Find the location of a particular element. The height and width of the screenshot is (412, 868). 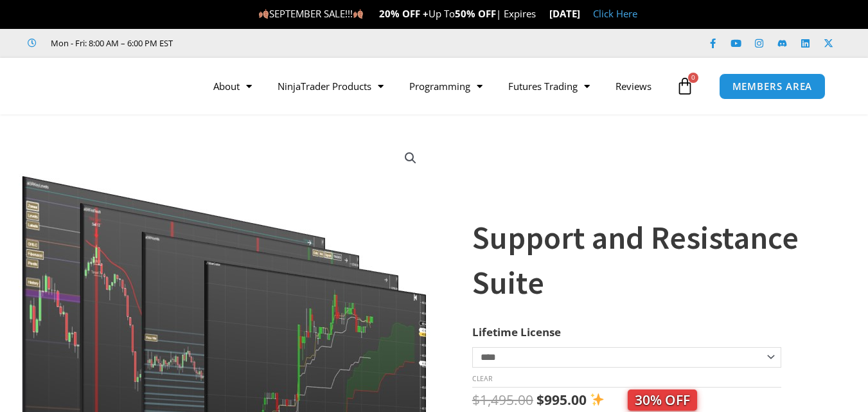

span: MEMBERS AREA is located at coordinates (772, 86).